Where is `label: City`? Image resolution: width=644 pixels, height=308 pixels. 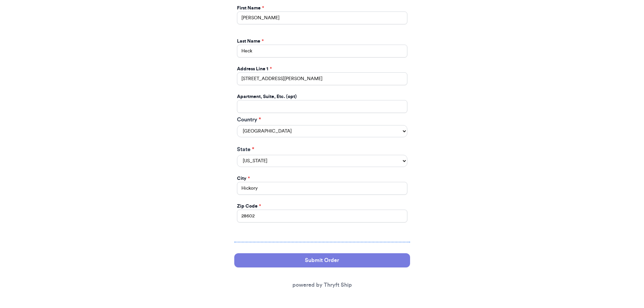 label: City is located at coordinates (244, 178).